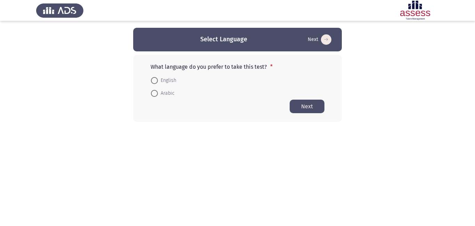 The width and height of the screenshot is (475, 226). I want to click on h3: Select Language, so click(224, 39).